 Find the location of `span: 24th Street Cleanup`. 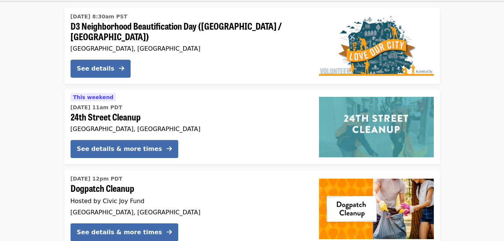

span: 24th Street Cleanup is located at coordinates (189, 117).